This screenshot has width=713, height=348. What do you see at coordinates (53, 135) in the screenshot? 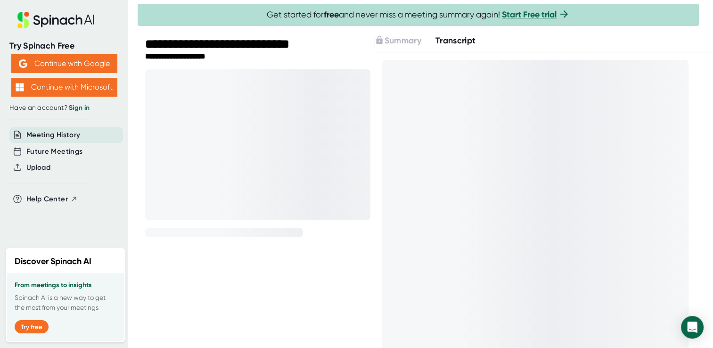
I see `span: Meeting History` at bounding box center [53, 135].